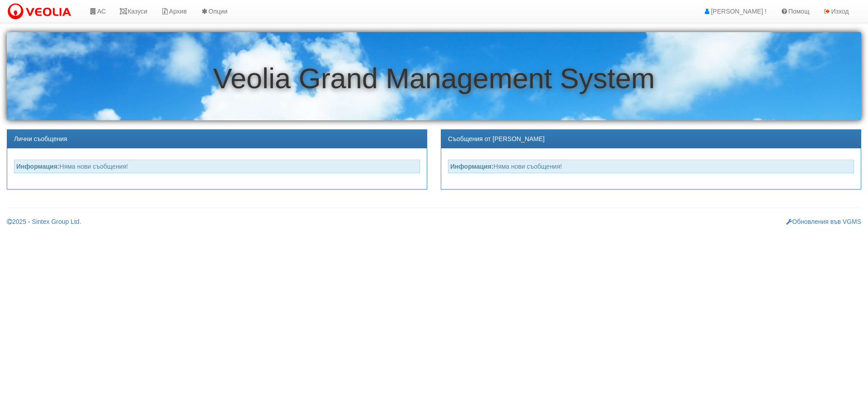 The image size is (868, 412). What do you see at coordinates (434, 78) in the screenshot?
I see `h1: Veolia Grand Management System` at bounding box center [434, 78].